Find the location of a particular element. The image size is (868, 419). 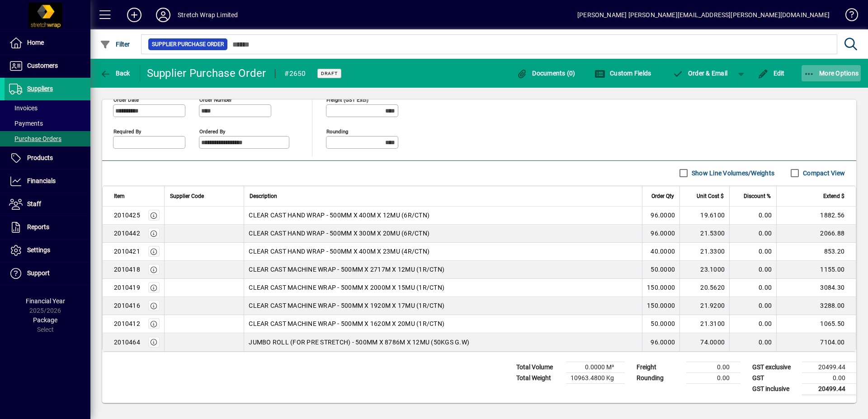

span: Customers is located at coordinates (43, 66).